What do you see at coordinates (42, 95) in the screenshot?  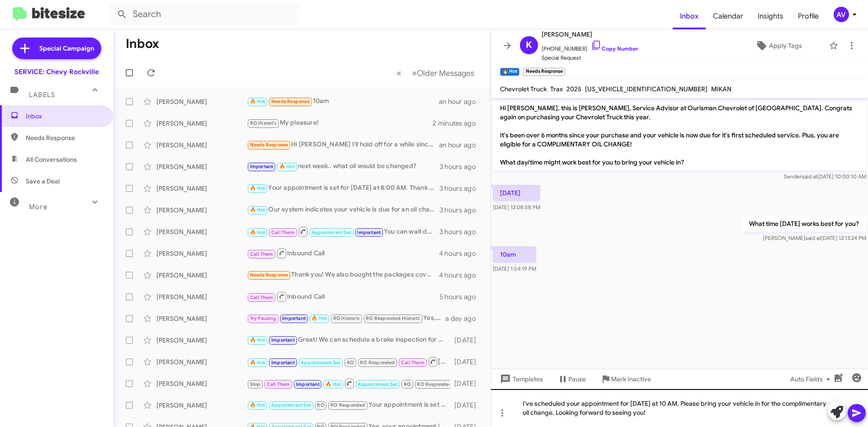 I see `span: Labels` at bounding box center [42, 95].